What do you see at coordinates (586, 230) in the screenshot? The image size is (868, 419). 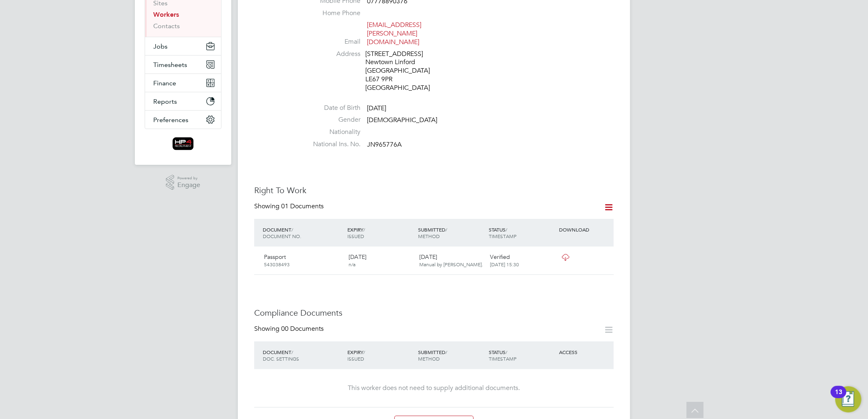 I see `div: DOWNLOAD` at bounding box center [586, 230].